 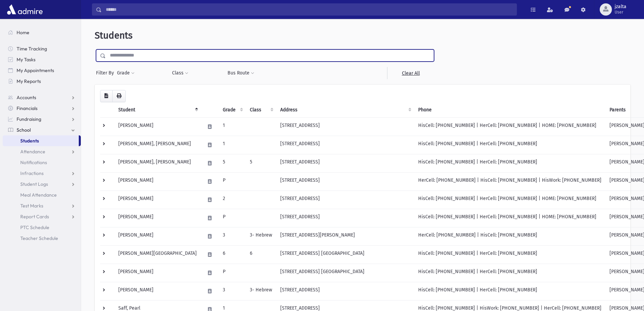 I want to click on a: Fundraising, so click(x=42, y=119).